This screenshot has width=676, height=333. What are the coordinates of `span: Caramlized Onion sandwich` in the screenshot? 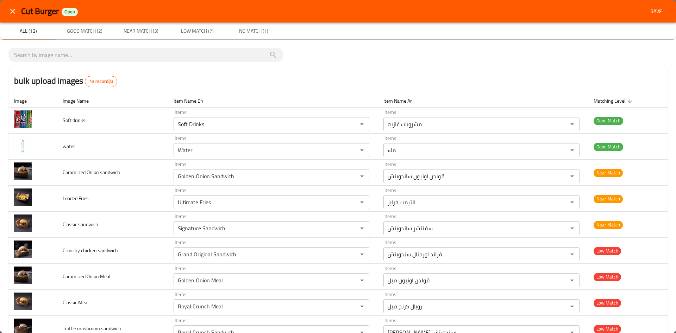 It's located at (91, 172).